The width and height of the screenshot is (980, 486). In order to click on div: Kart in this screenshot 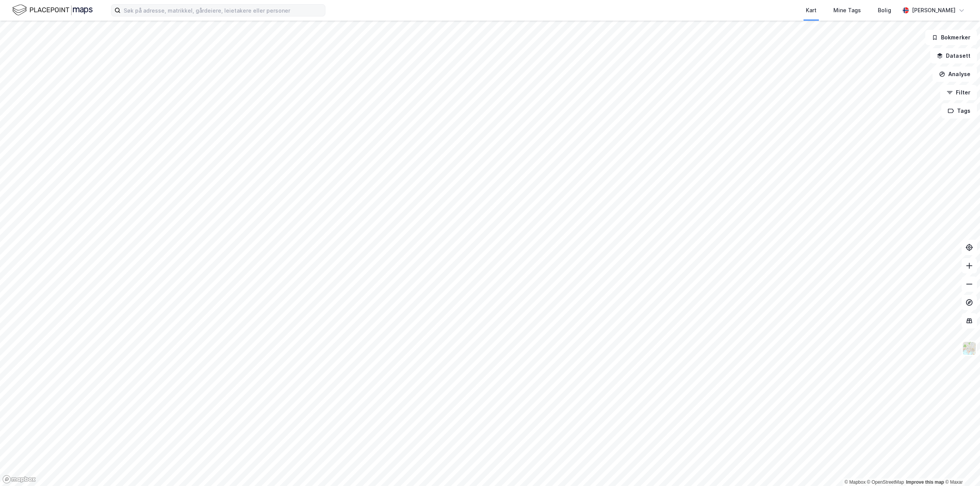, I will do `click(811, 10)`.